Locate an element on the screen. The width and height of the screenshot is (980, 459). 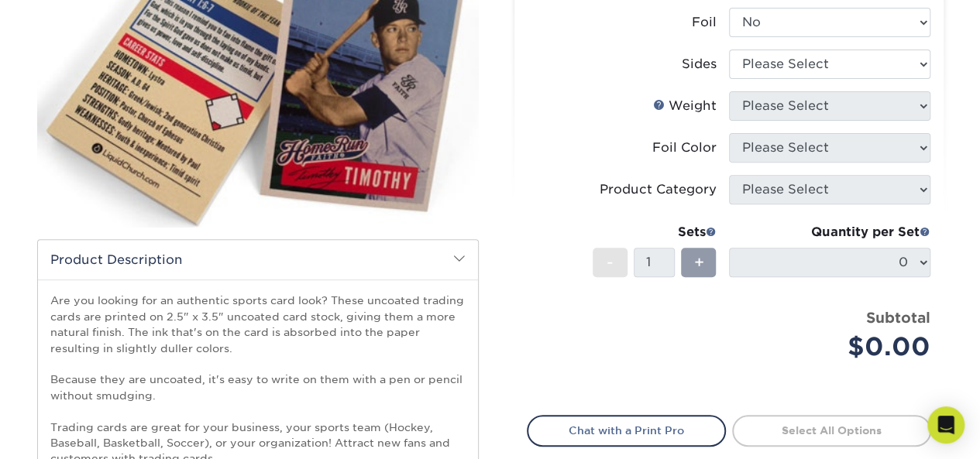
h2: Product Description is located at coordinates (258, 259).